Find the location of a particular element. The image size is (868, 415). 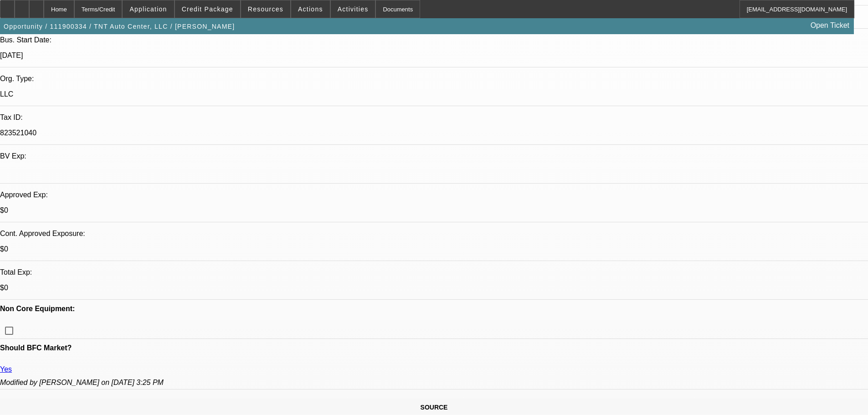

button: Actions is located at coordinates (310, 9).